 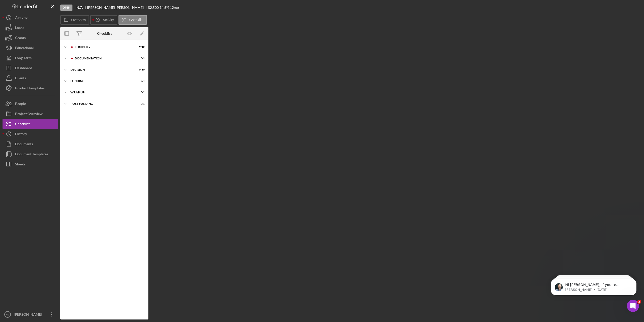 What do you see at coordinates (140, 58) in the screenshot?
I see `div: 0 / 9` at bounding box center [140, 58].